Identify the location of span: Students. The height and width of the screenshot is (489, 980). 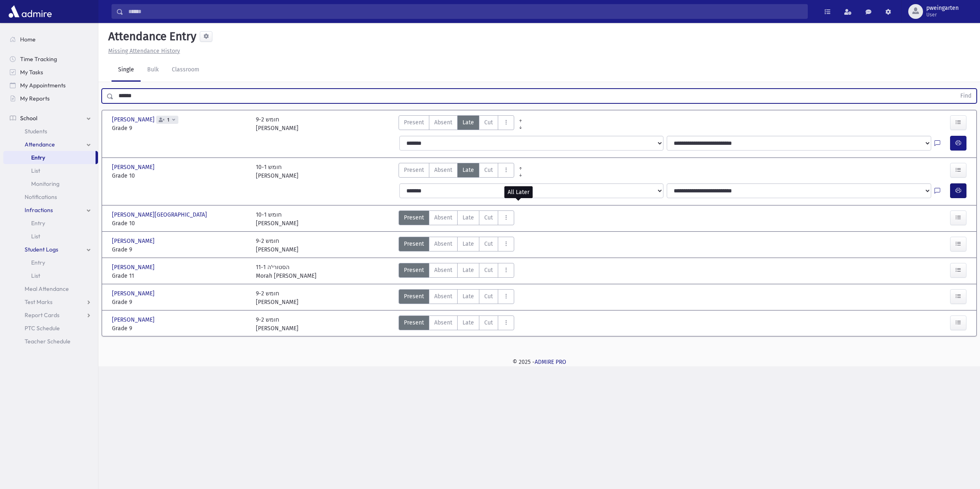
(36, 132).